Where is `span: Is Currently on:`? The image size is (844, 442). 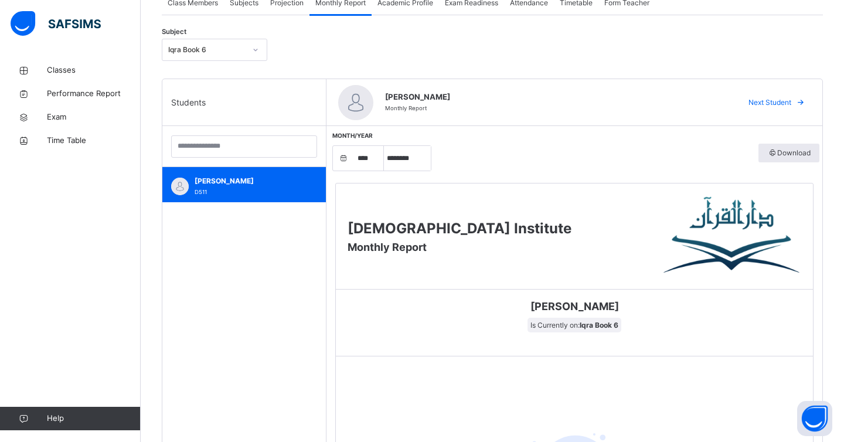 span: Is Currently on: is located at coordinates (575, 325).